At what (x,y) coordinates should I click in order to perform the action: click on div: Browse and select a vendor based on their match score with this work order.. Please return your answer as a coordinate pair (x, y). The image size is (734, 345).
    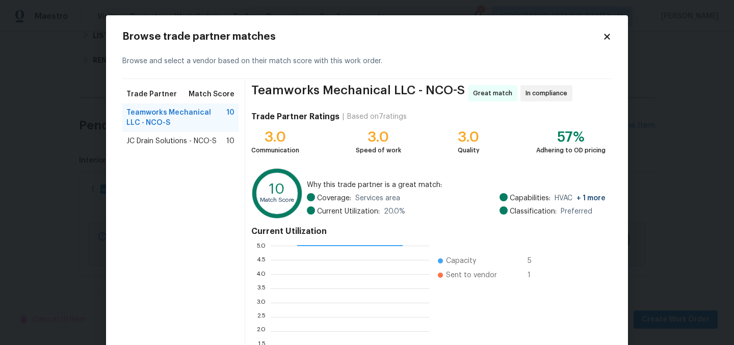
    Looking at the image, I should click on (367, 61).